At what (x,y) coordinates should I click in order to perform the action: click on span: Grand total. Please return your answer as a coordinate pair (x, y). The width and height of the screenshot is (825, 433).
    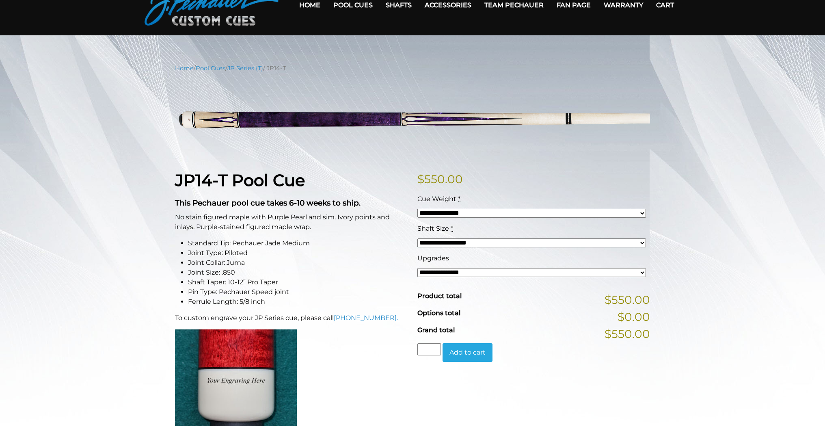
    Looking at the image, I should click on (436, 330).